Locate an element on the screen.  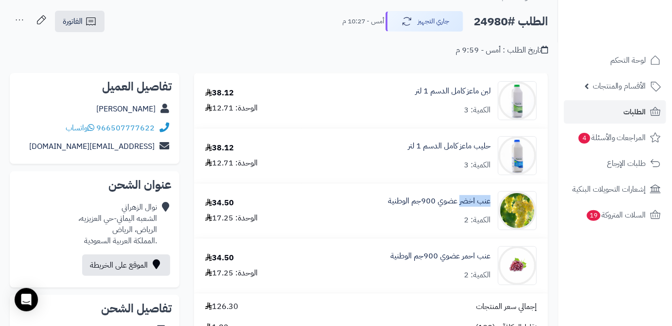
a: إشعارات التحويلات البنكية is located at coordinates (615, 189).